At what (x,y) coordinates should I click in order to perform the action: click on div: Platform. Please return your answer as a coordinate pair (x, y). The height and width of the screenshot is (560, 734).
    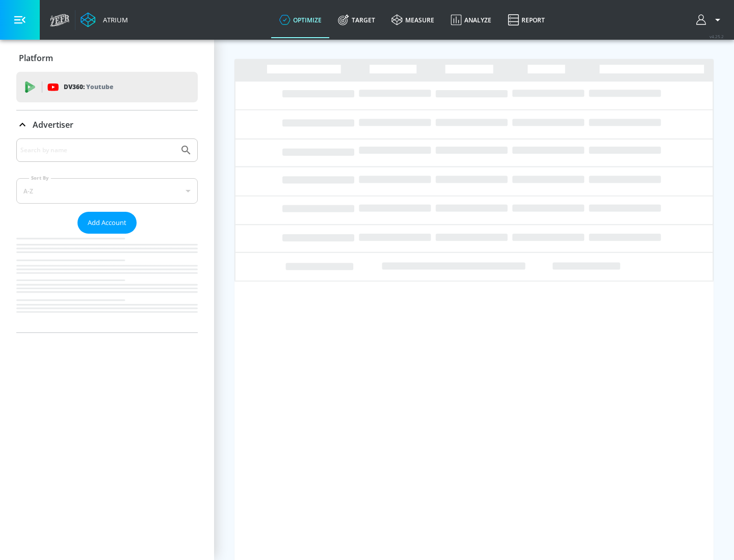
    Looking at the image, I should click on (107, 58).